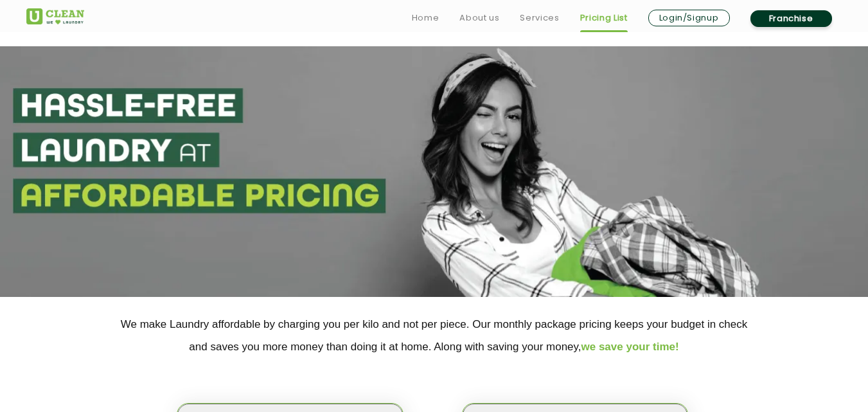  Describe the element at coordinates (539, 18) in the screenshot. I see `a: Services` at that location.